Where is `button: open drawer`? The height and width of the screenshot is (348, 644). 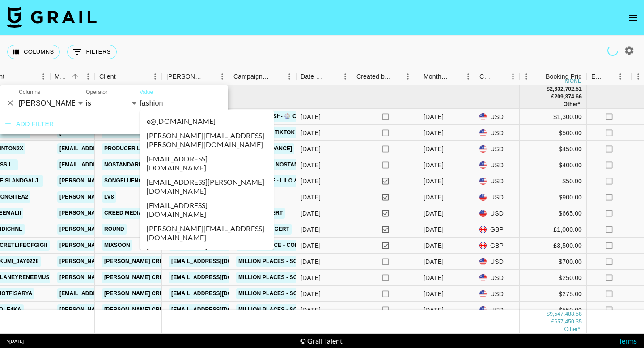
button: open drawer is located at coordinates (634, 18).